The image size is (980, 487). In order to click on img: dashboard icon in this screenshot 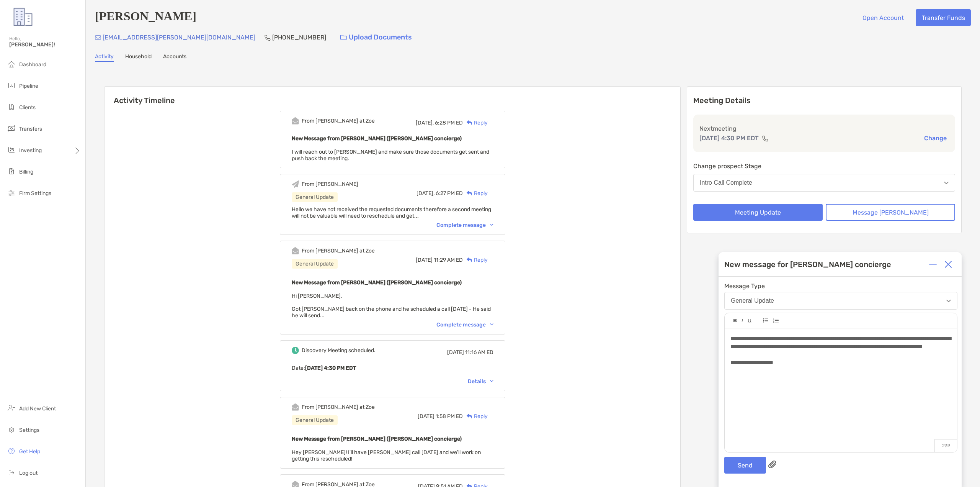, I will do `click(11, 64)`.